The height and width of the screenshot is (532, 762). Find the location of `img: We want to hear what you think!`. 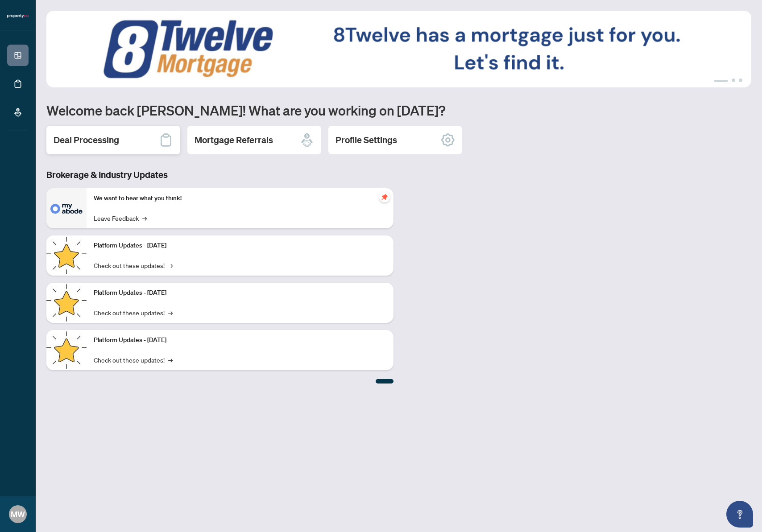

img: We want to hear what you think! is located at coordinates (66, 208).